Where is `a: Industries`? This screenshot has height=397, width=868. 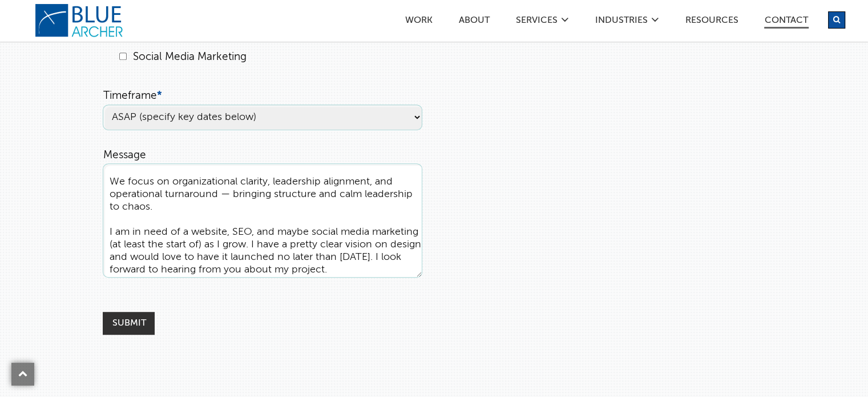 a: Industries is located at coordinates (621, 22).